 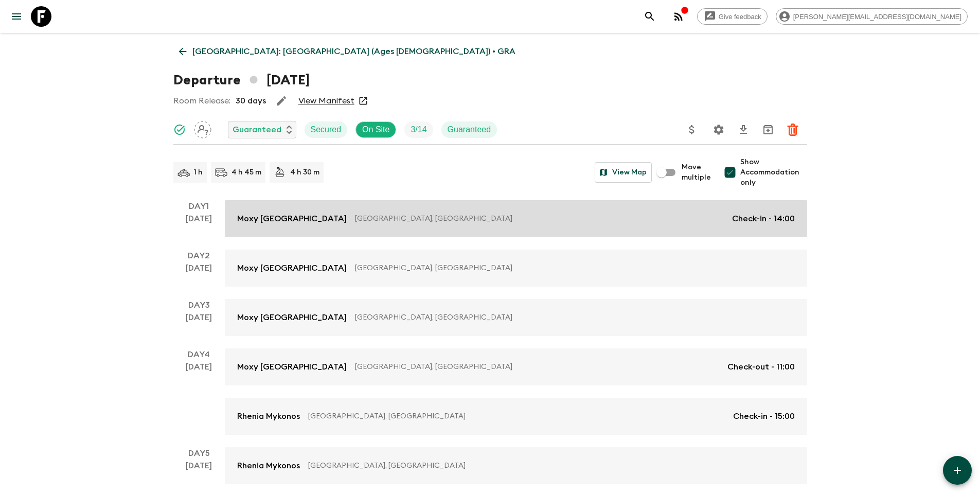 What do you see at coordinates (418, 129) in the screenshot?
I see `div: Trip Fill` at bounding box center [418, 129].